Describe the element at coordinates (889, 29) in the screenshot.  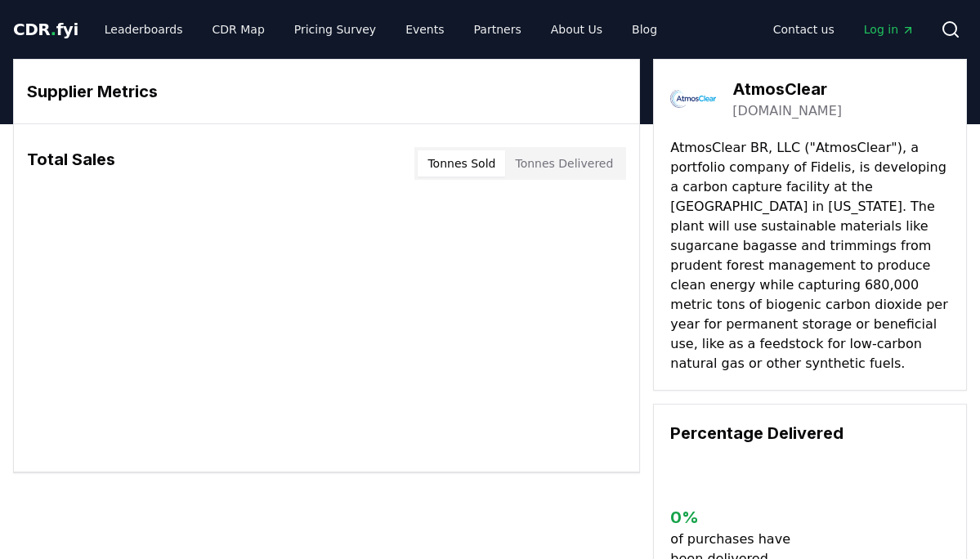
I see `a: Log in` at that location.